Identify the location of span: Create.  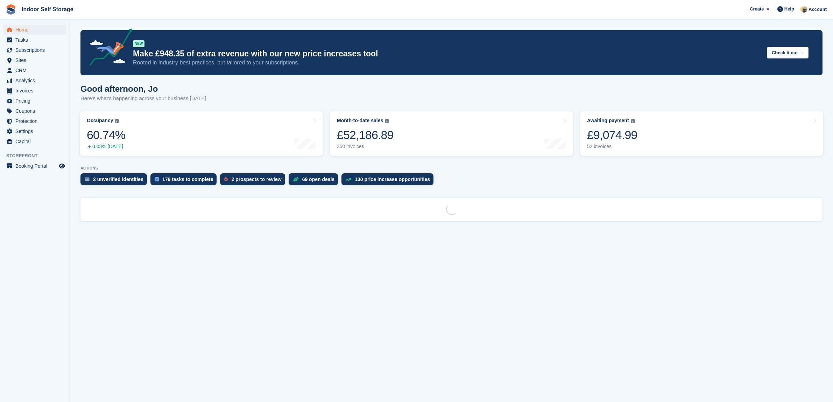
(757, 9).